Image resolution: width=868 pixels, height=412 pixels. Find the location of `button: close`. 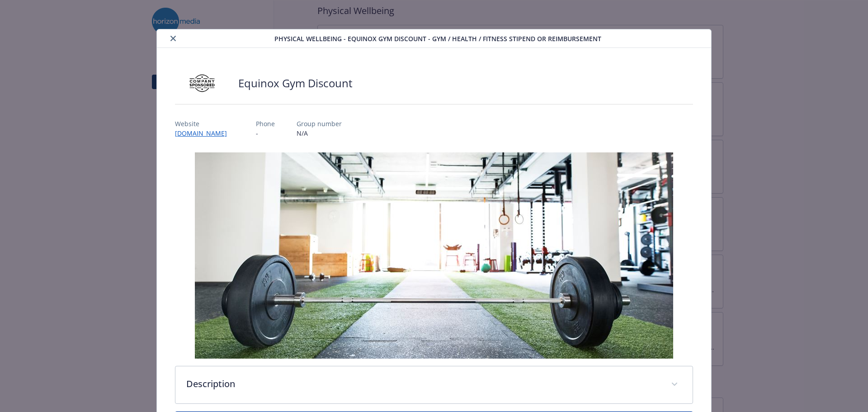

button: close is located at coordinates (173, 39).